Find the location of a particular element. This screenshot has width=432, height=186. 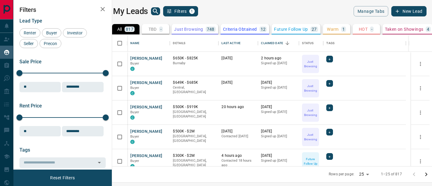

span: Lead Type is located at coordinates (31, 21).